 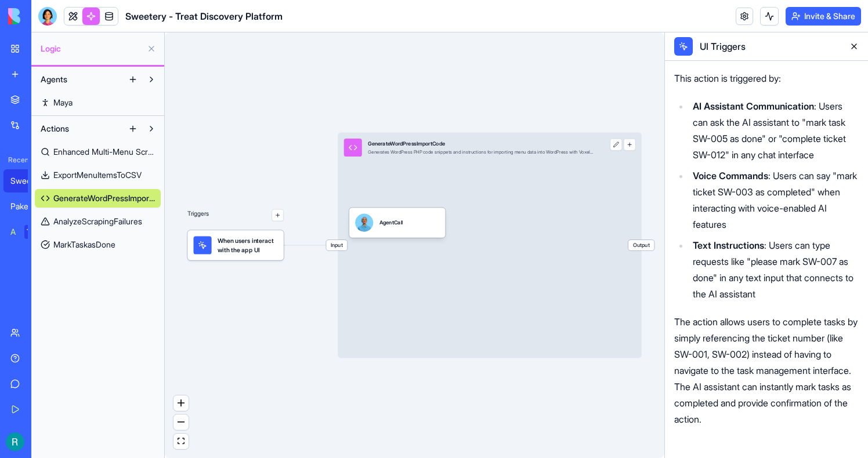 I want to click on strong: Voice Commands, so click(x=730, y=176).